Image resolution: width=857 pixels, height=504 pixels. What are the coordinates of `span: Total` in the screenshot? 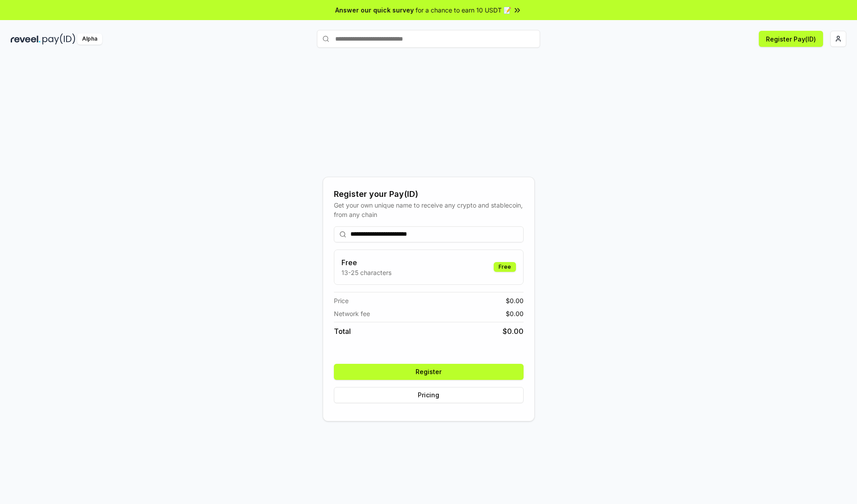 It's located at (343, 331).